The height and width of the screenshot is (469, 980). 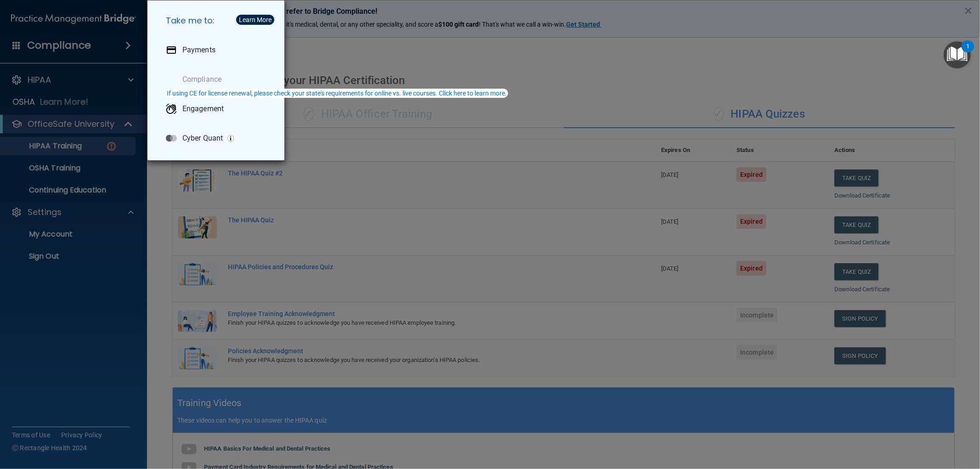 What do you see at coordinates (199, 50) in the screenshot?
I see `p: Payments` at bounding box center [199, 50].